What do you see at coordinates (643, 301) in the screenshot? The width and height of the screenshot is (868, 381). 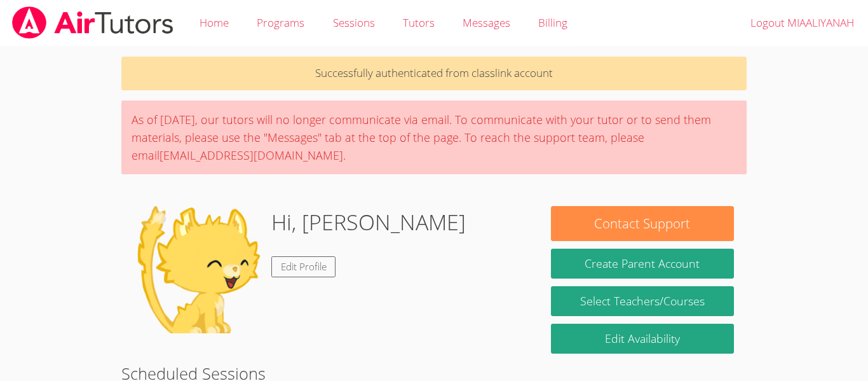 I see `a: Select Teachers/Courses` at bounding box center [643, 301].